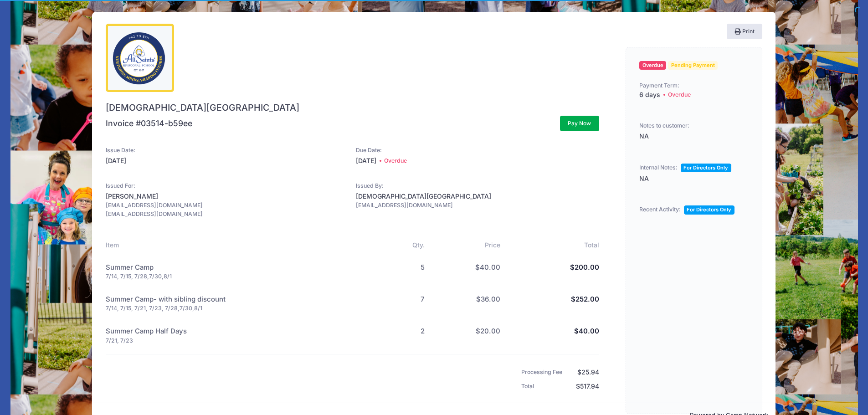 The image size is (868, 415). I want to click on div: Recent Activity:, so click(660, 210).